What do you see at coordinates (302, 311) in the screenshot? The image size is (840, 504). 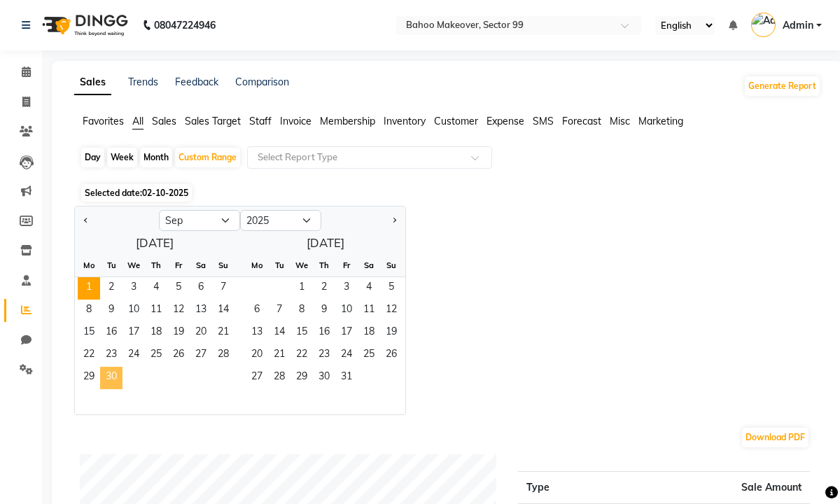 I see `div: Wednesday, October 8, 2025` at bounding box center [302, 311].